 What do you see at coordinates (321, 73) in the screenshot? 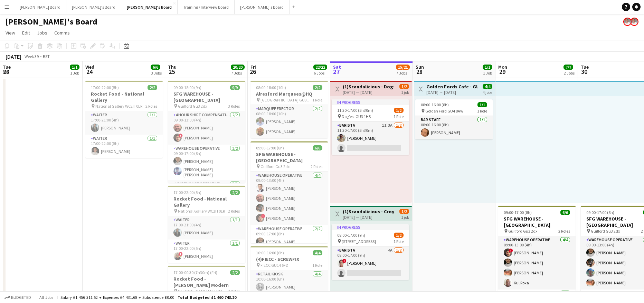
I see `div: 6 Jobs` at bounding box center [321, 73].